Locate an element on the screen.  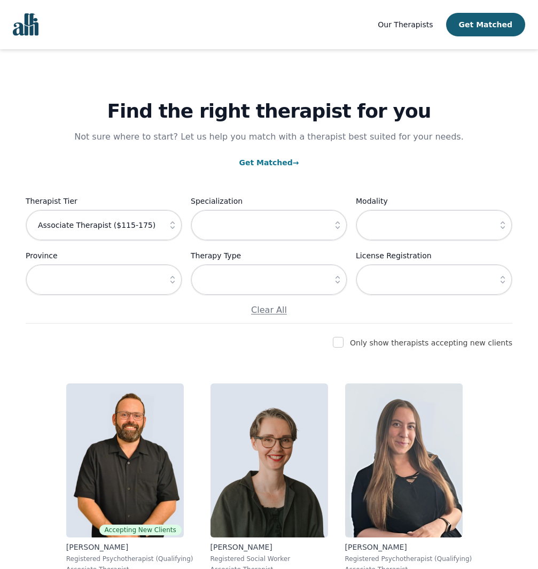
h1: Find the right therapist for you is located at coordinates (269, 111).